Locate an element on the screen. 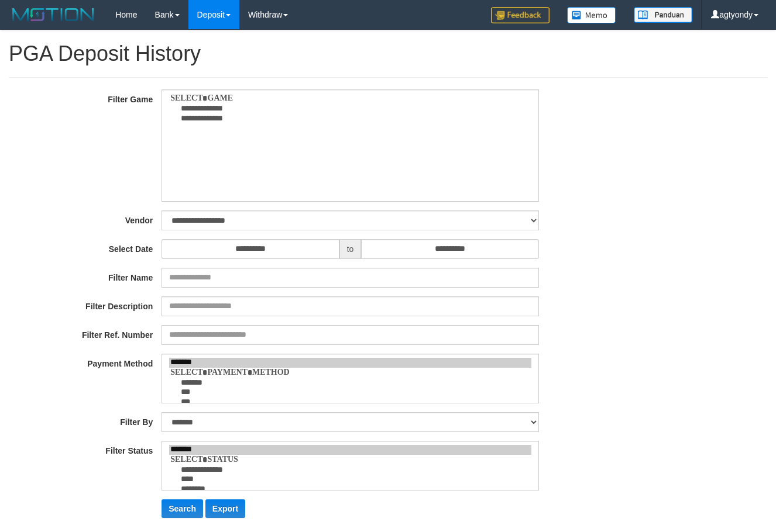 The image size is (776, 532). img: MOTION_logo.png is located at coordinates (54, 15).